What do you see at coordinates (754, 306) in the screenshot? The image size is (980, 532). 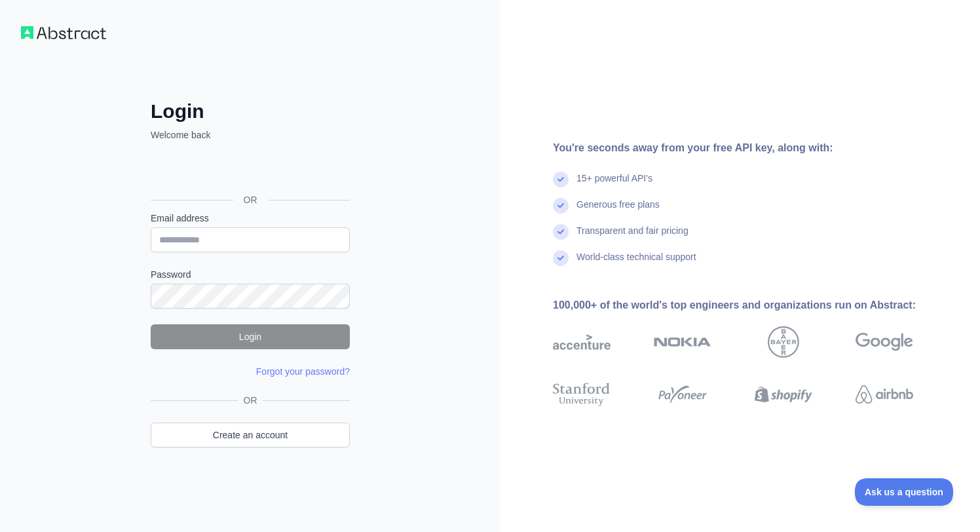 I see `div: 100,000+ of the world's top engineers and organizations run on Abstract:` at bounding box center [754, 306].